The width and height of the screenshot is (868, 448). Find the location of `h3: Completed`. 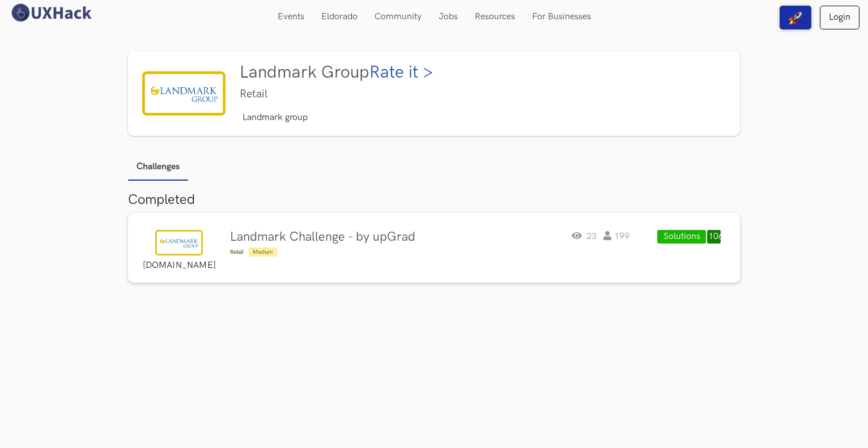

h3: Completed is located at coordinates (434, 200).